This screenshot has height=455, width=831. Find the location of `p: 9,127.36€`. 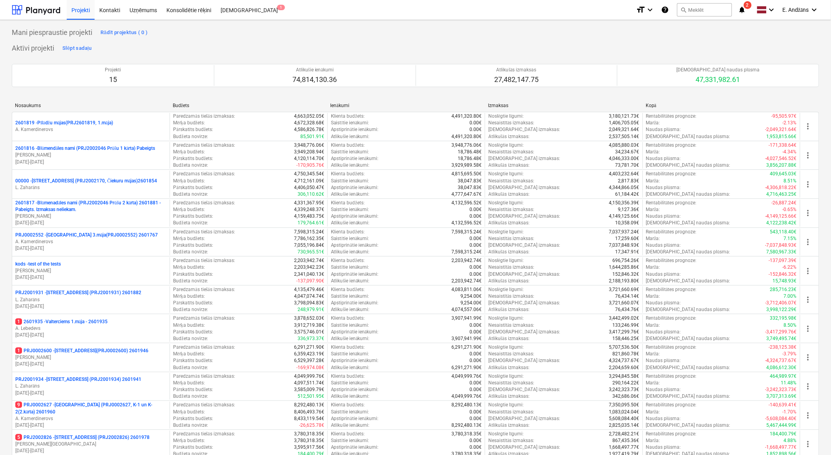

p: 9,127.36€ is located at coordinates (629, 210).